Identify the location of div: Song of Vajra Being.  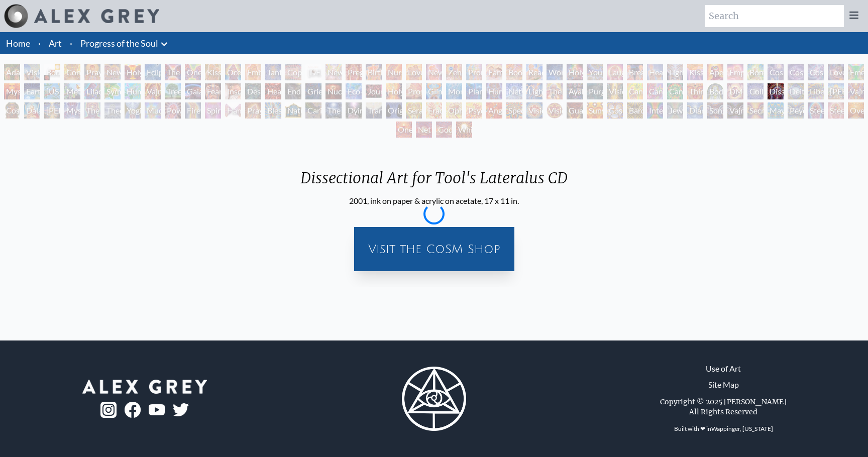
(716, 111).